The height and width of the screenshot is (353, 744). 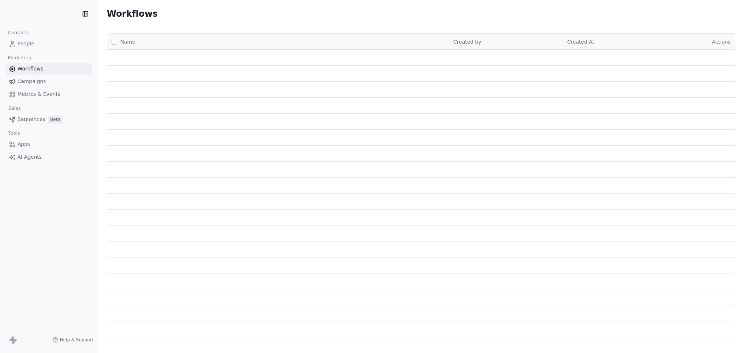 What do you see at coordinates (29, 157) in the screenshot?
I see `span: AI Agents` at bounding box center [29, 157].